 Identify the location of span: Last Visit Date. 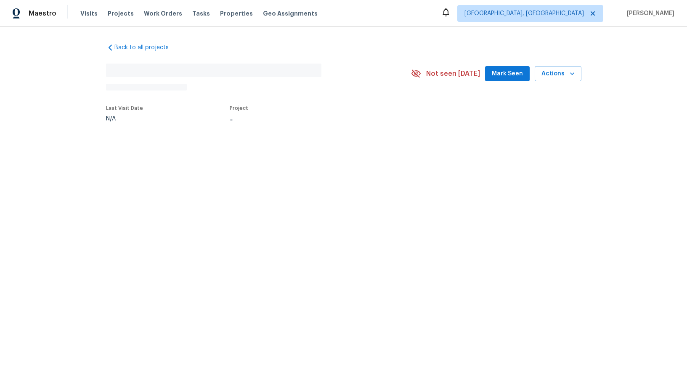
(125, 108).